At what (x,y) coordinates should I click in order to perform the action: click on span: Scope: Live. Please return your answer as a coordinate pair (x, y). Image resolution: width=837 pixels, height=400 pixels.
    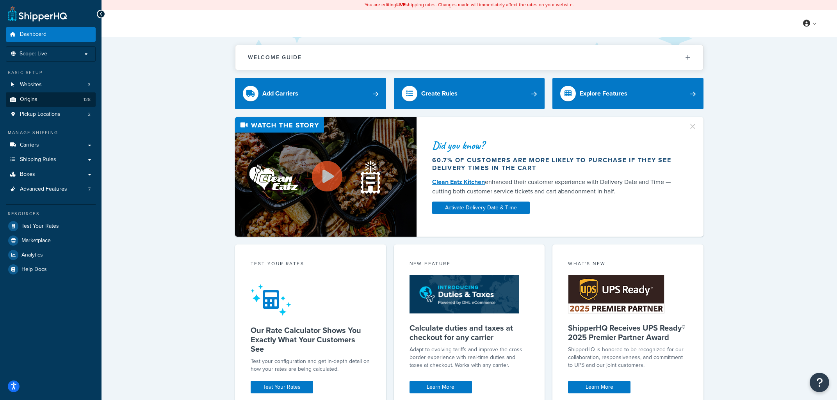
    Looking at the image, I should click on (33, 54).